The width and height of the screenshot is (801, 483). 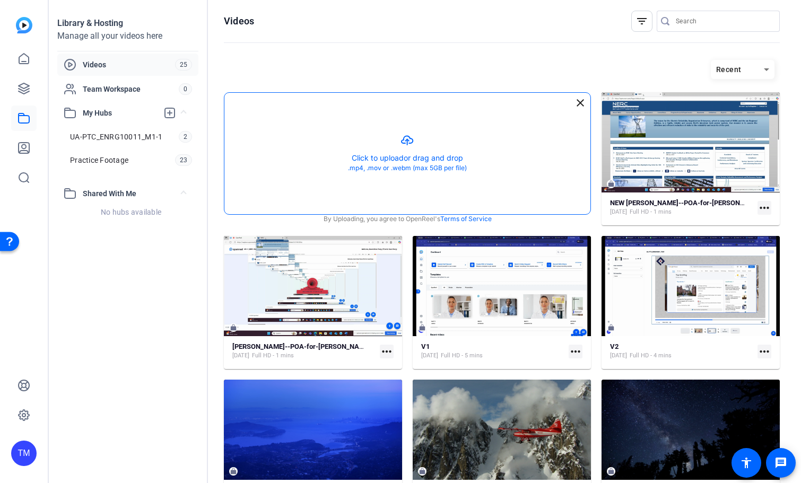 I want to click on input: Search, so click(x=724, y=21).